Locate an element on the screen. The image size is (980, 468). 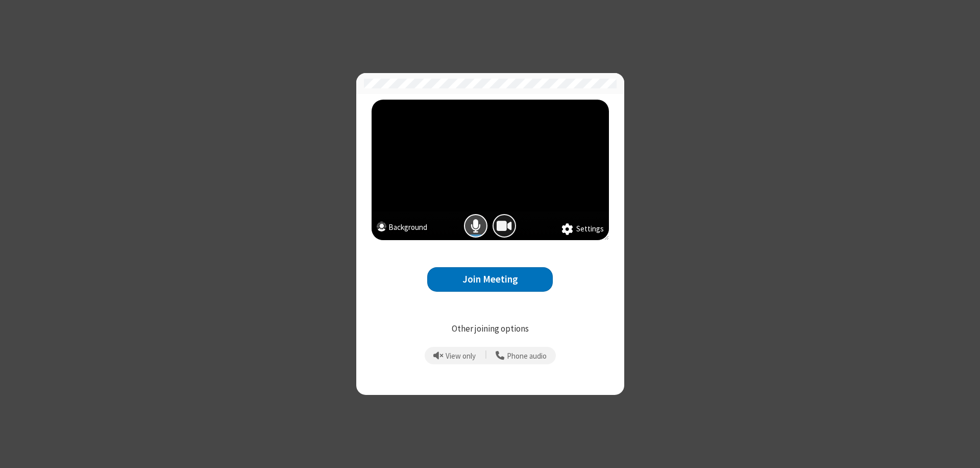
span: Phone audio is located at coordinates (526, 356).